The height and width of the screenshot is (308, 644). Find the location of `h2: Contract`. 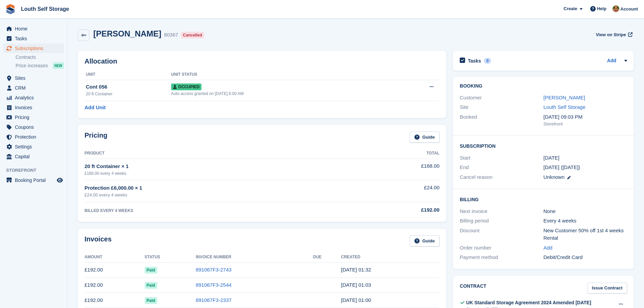

h2: Contract is located at coordinates (473, 288).